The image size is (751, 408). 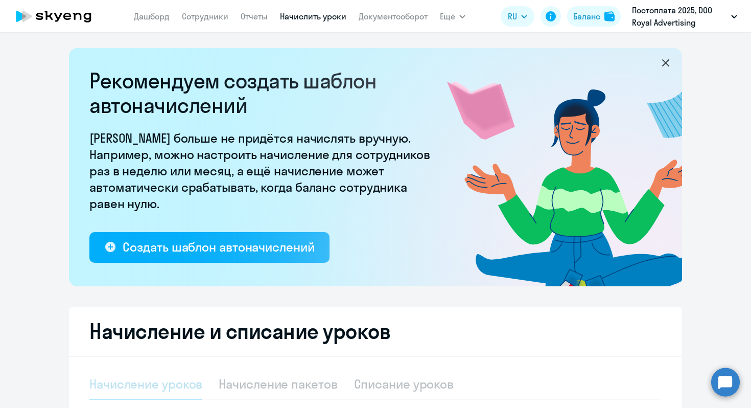 I want to click on span: Ещё, so click(x=448, y=16).